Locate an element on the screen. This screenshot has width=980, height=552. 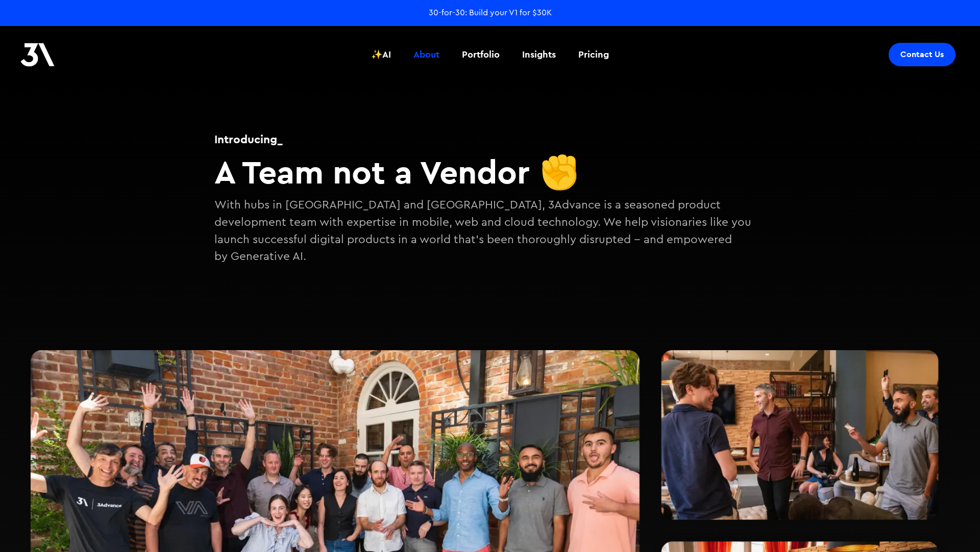
h2: A Team not a Vendor ✊ is located at coordinates (490, 172).